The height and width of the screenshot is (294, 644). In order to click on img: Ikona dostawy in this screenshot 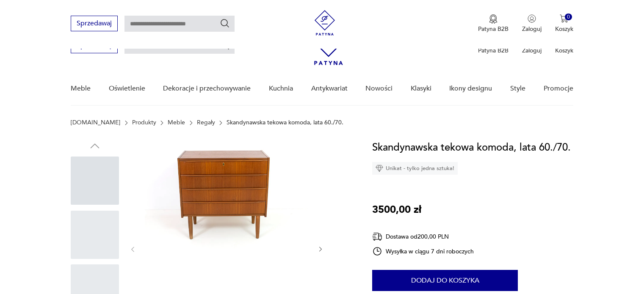, I will do `click(377, 236)`.